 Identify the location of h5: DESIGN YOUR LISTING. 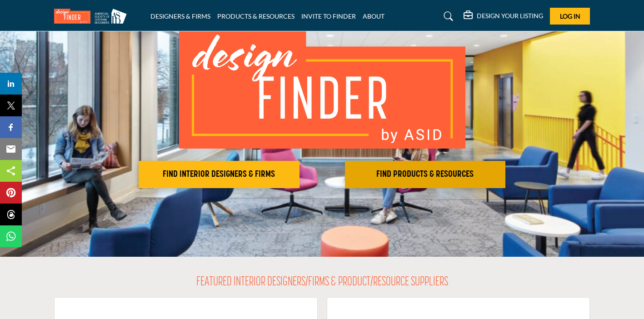
(510, 16).